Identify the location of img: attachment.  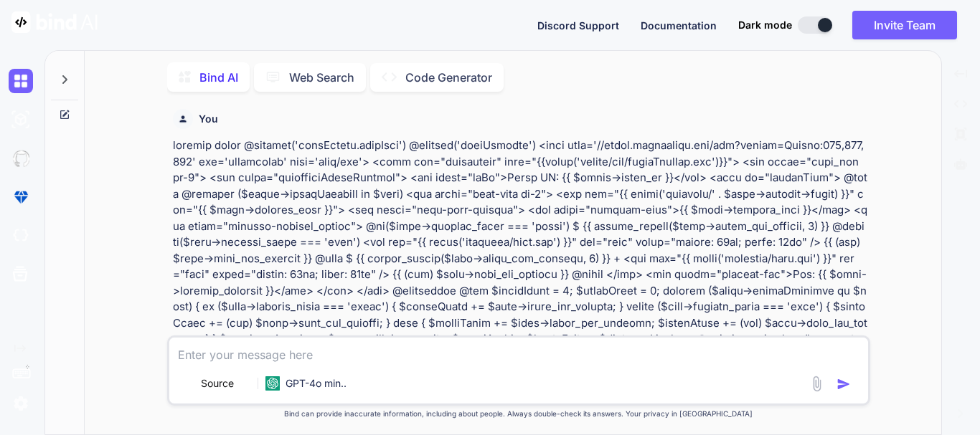
(816, 384).